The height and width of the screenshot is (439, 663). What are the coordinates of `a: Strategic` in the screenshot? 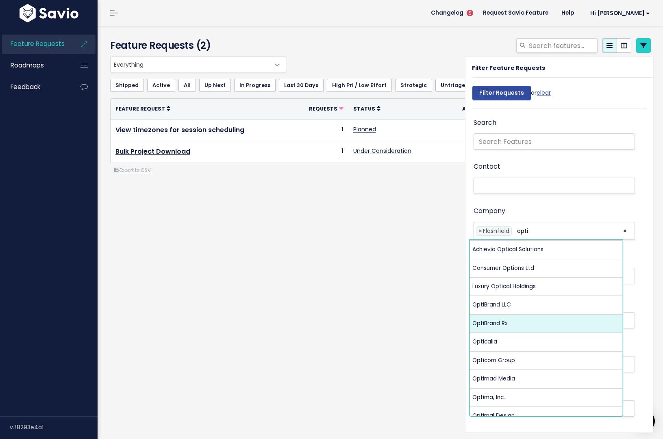 It's located at (413, 85).